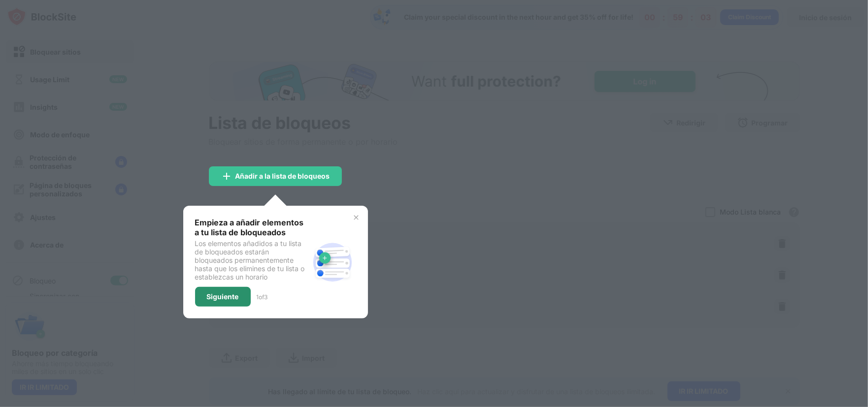  I want to click on img: x-button.svg, so click(356, 218).